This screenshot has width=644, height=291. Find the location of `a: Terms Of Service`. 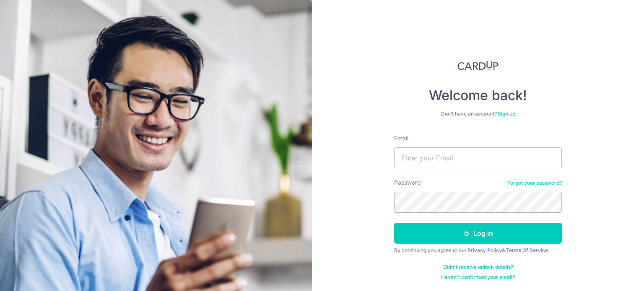

a: Terms Of Service is located at coordinates (527, 250).